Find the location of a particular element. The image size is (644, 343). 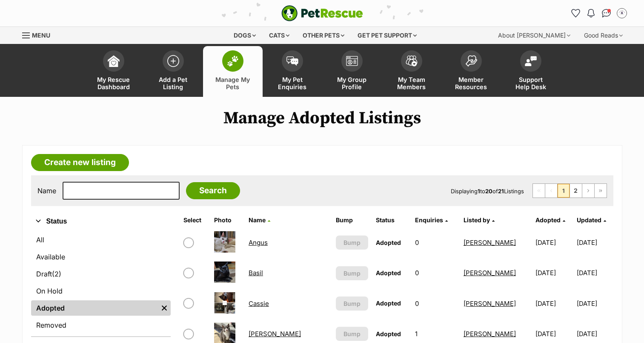

a: Create new listing is located at coordinates (80, 163).